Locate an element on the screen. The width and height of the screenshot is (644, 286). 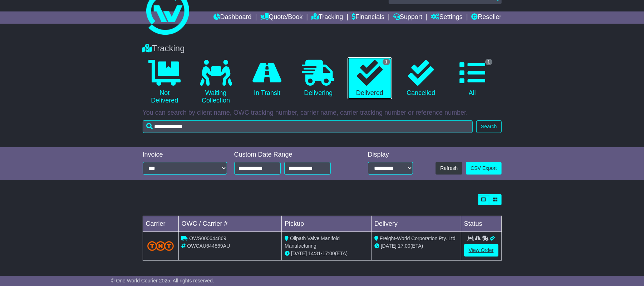
td: Pickup is located at coordinates (326, 224).